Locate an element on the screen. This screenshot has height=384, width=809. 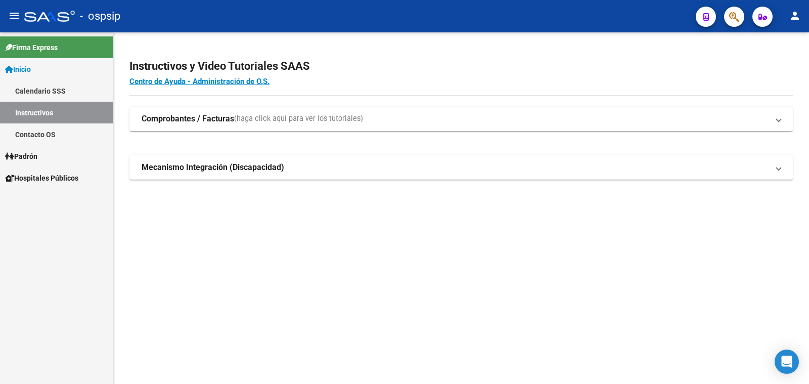
span: Padrón is located at coordinates (21, 156).